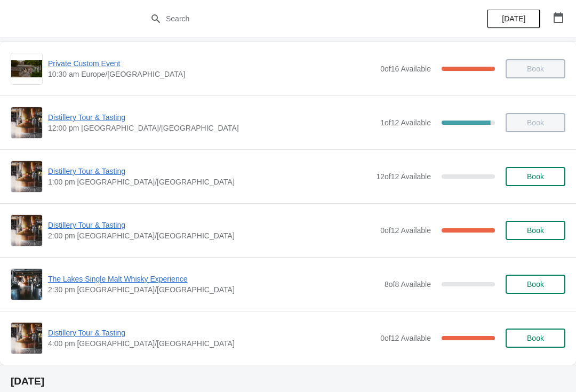 The height and width of the screenshot is (392, 576). I want to click on span: 1 of 12 Available, so click(405, 122).